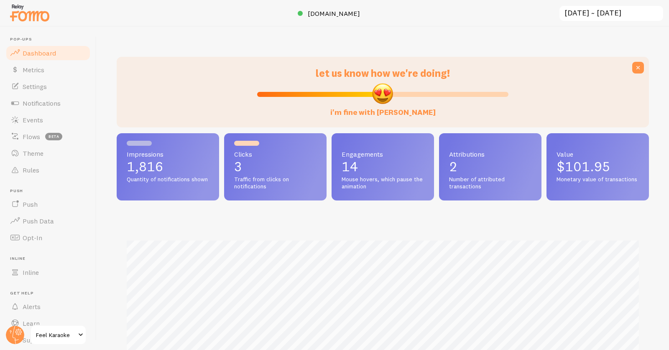 The image size is (669, 350). Describe the element at coordinates (32, 238) in the screenshot. I see `span: Opt-In` at that location.